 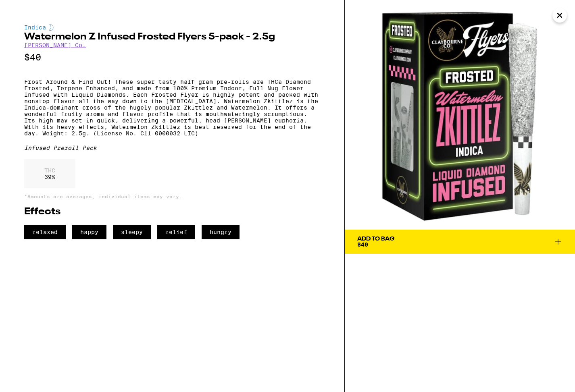 What do you see at coordinates (460, 242) in the screenshot?
I see `button: Add To Bag$40` at bounding box center [460, 242].